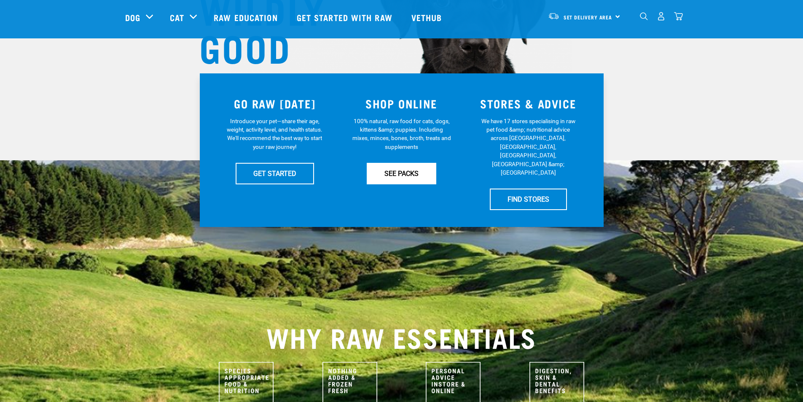 The height and width of the screenshot is (402, 803). Describe the element at coordinates (402, 336) in the screenshot. I see `h2: WHY RAW ESSENTIALS` at that location.